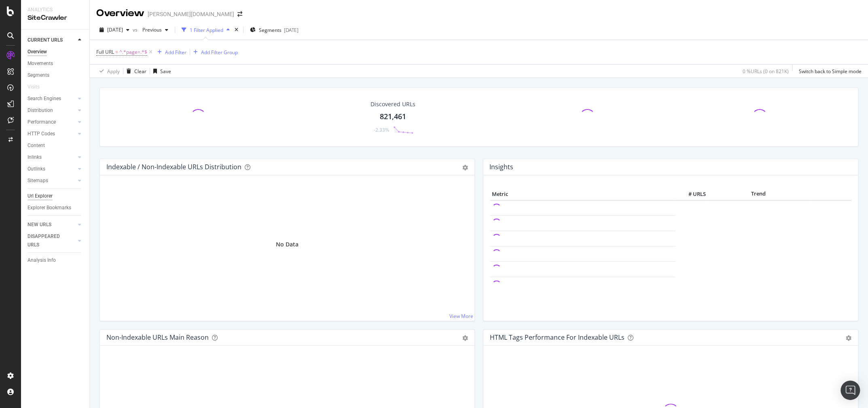 Image resolution: width=868 pixels, height=408 pixels. Describe the element at coordinates (582, 195) in the screenshot. I see `th: Metric` at that location.